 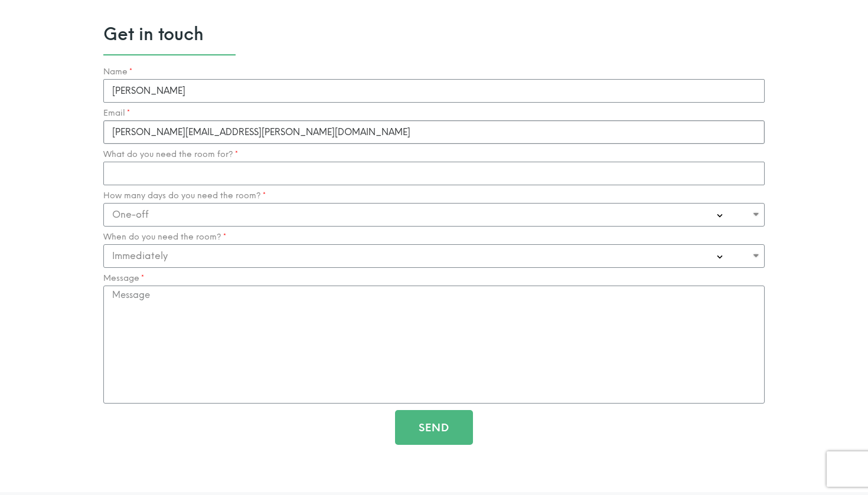 What do you see at coordinates (116, 113) in the screenshot?
I see `label: Email` at bounding box center [116, 113].